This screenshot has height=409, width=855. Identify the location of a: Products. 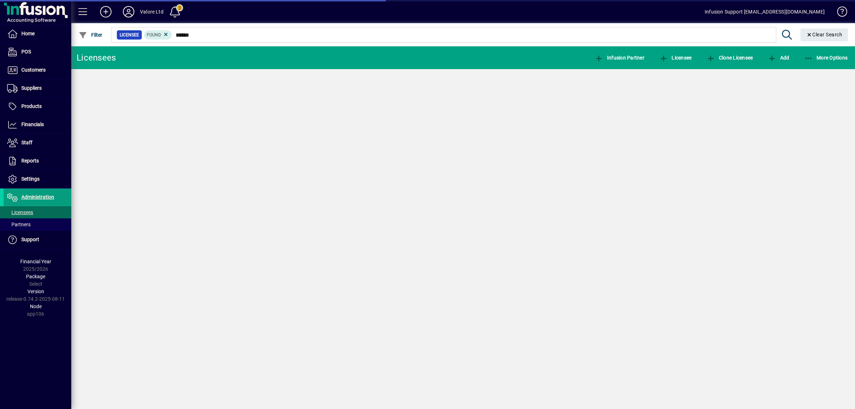
(37, 107).